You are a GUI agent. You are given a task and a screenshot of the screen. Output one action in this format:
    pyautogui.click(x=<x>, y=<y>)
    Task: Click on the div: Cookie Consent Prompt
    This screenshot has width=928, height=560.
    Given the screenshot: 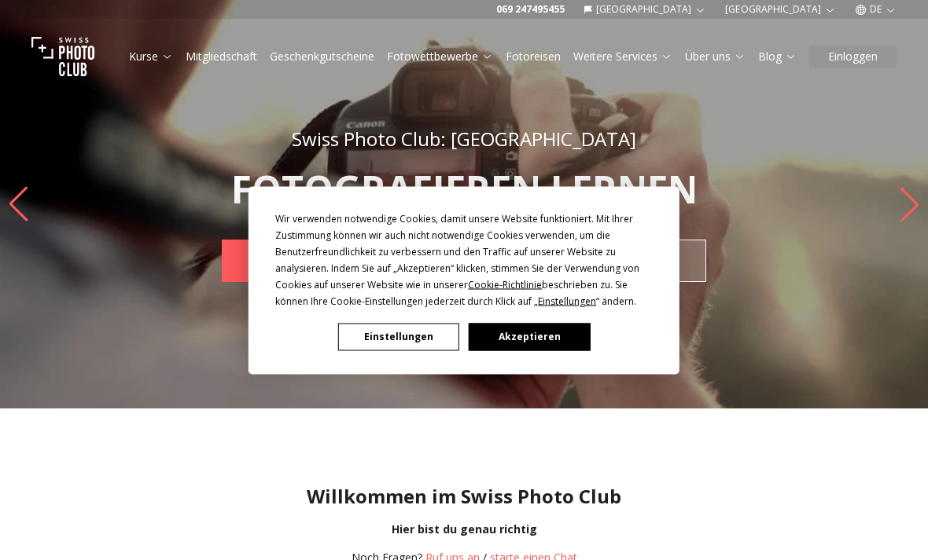 What is the action you would take?
    pyautogui.click(x=464, y=280)
    